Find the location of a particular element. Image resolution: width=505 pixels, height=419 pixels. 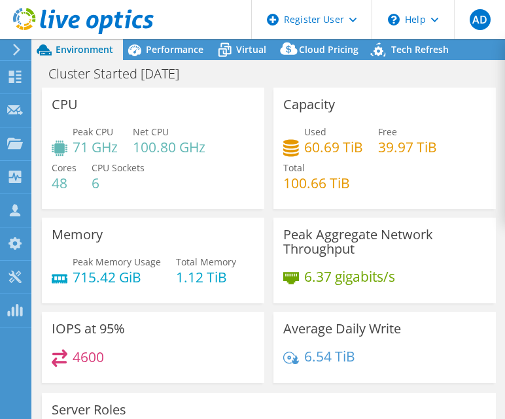

span: Performance is located at coordinates (175, 49).